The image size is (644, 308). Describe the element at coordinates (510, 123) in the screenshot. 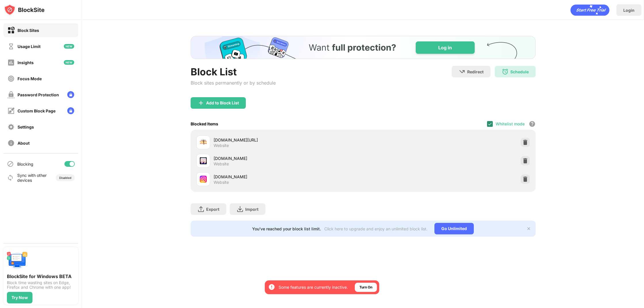

I see `div: Whitelist mode` at that location.